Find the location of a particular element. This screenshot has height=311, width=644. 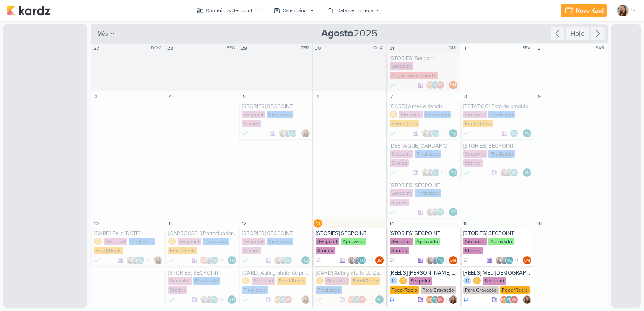

div: 27 is located at coordinates (96, 48).